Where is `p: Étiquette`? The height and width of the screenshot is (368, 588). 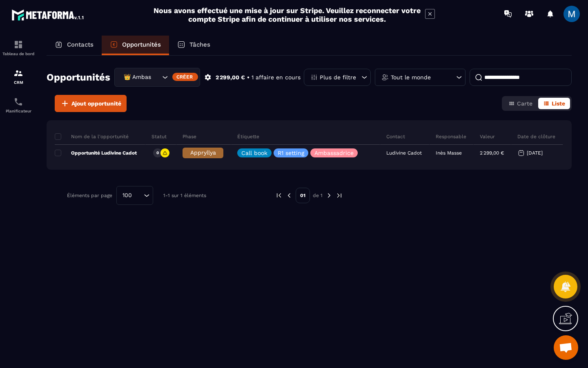
p: Étiquette is located at coordinates (248, 137).